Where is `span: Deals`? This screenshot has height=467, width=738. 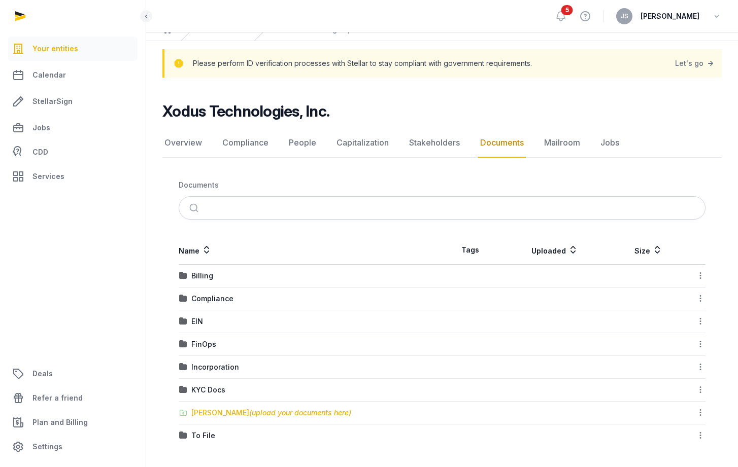 span: Deals is located at coordinates (43, 374).